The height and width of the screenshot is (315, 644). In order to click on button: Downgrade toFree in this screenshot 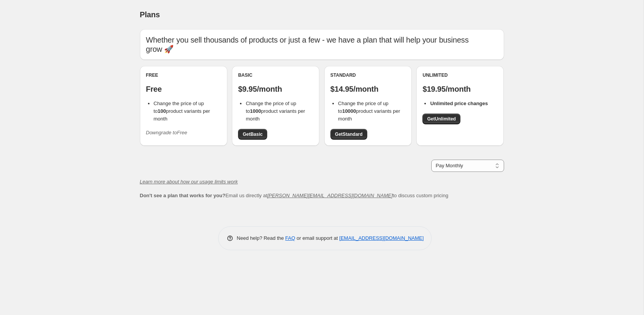, I will do `click(167, 133)`.